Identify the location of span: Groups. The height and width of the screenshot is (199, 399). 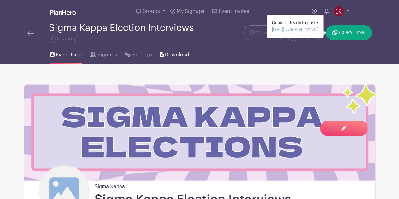
(151, 11).